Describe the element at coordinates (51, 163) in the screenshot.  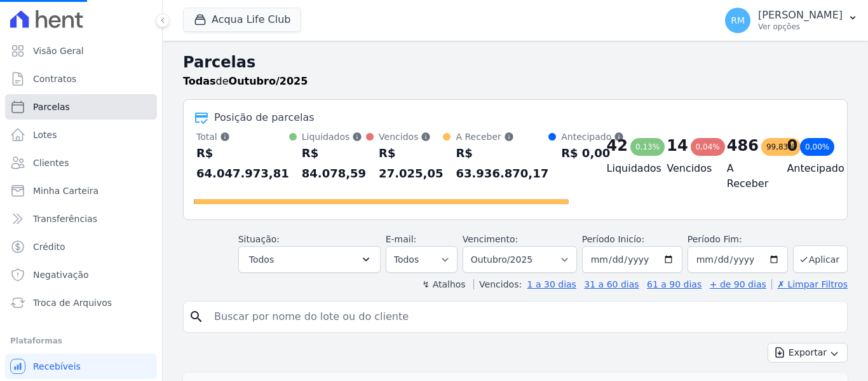
I see `span: Clientes` at that location.